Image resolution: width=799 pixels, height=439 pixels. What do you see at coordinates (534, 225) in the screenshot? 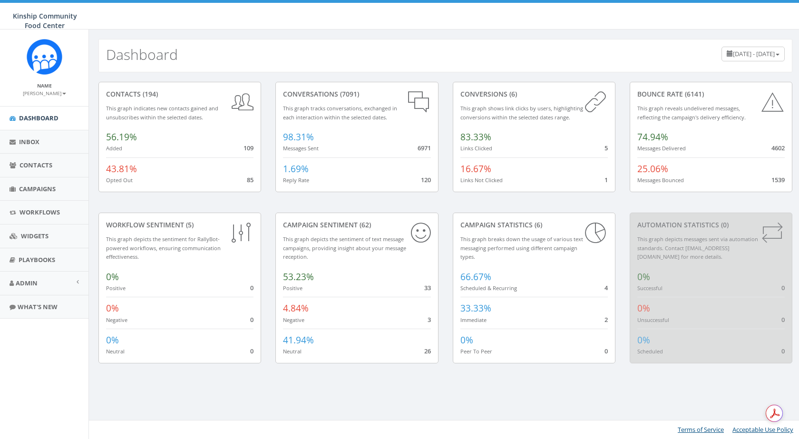
I see `div: Campaign Statistics` at bounding box center [534, 225].